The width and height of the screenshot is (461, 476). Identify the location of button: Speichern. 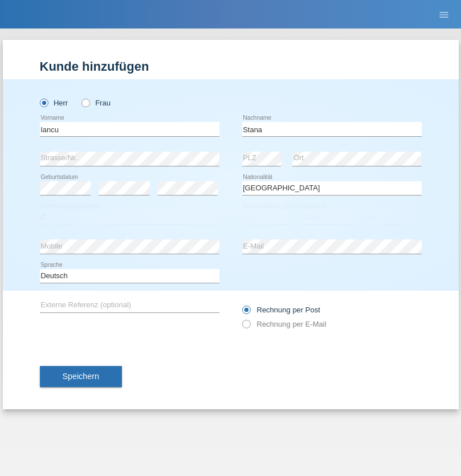
(81, 377).